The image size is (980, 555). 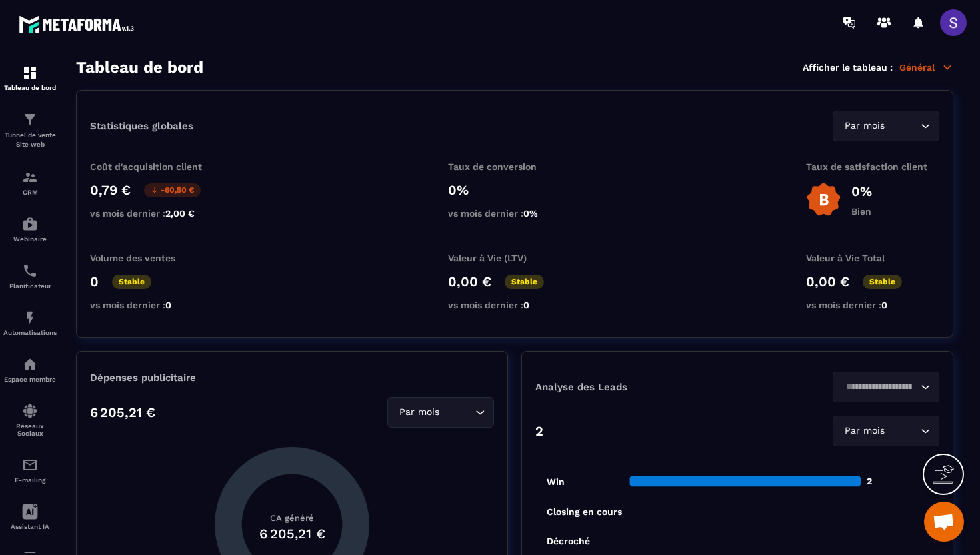 I want to click on a: emailemailE-mailing, so click(x=30, y=470).